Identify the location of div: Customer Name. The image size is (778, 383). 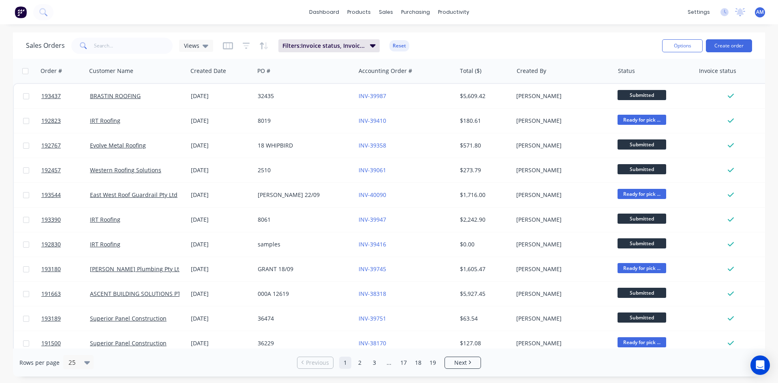
(111, 71).